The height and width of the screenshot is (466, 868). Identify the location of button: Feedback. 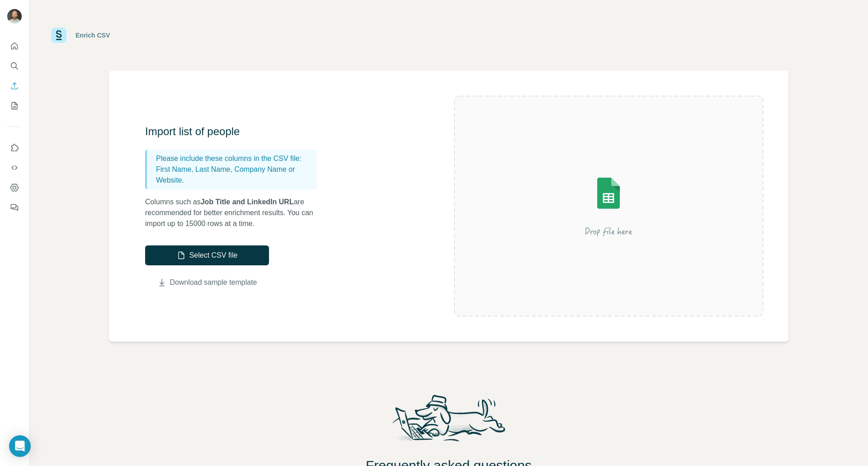
(14, 208).